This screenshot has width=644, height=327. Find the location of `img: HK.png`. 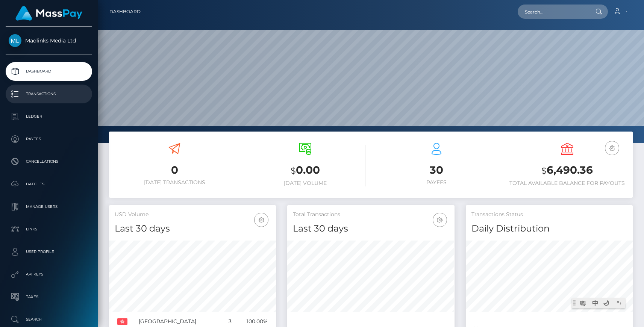

img: HK.png is located at coordinates (122, 321).